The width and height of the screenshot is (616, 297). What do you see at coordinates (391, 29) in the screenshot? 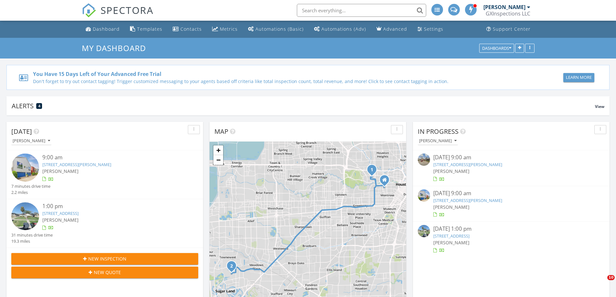
I see `a: Advanced` at bounding box center [391, 29].